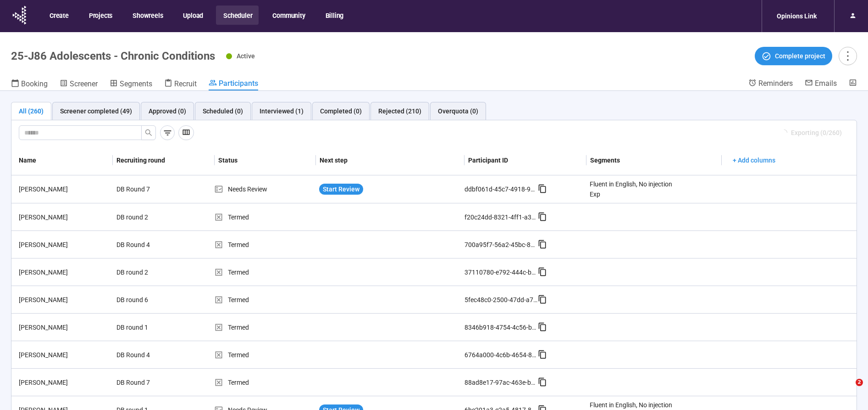 The height and width of the screenshot is (410, 868). Describe the element at coordinates (390, 160) in the screenshot. I see `th: Next step` at that location.